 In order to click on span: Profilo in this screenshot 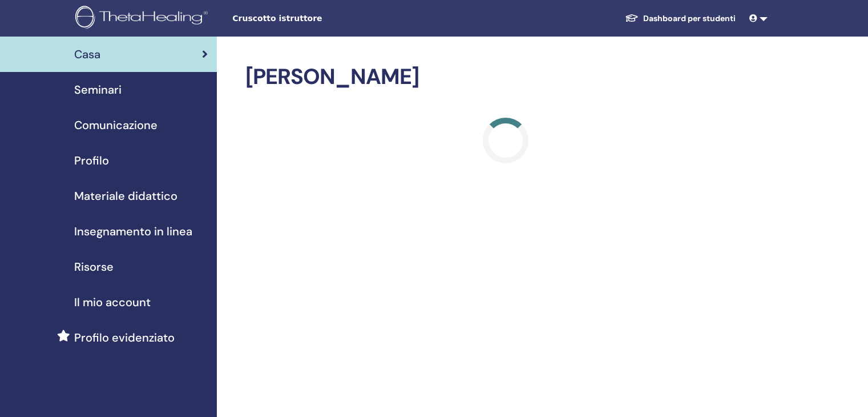, I will do `click(91, 161)`.